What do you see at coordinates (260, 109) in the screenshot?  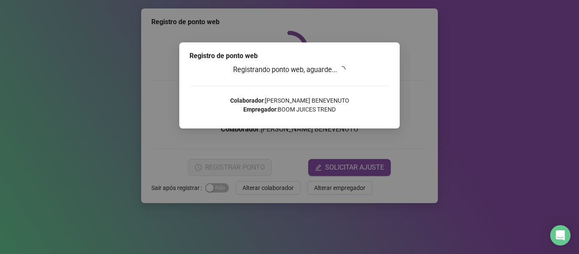 I see `strong: Empregador` at bounding box center [260, 109].